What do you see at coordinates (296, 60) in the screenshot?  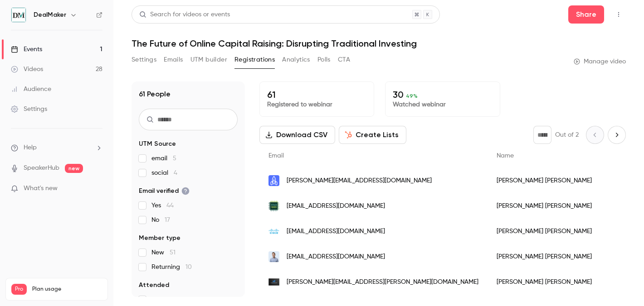 I see `button: Analytics` at bounding box center [296, 60].